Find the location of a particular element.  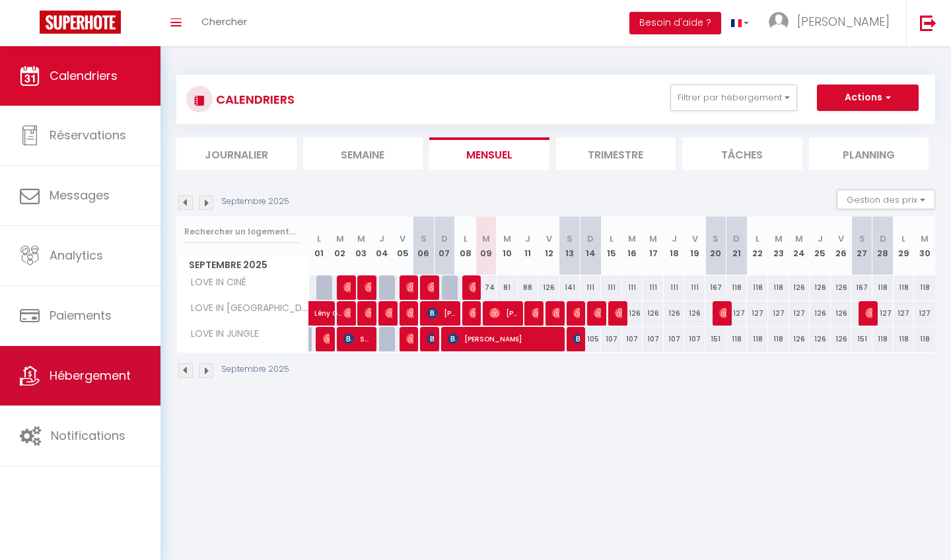

th: 24 is located at coordinates (800, 246).